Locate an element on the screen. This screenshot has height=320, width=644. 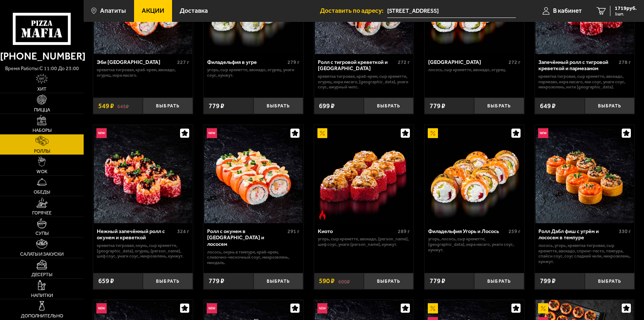
p: лосось, Сыр креметте, авокадо, огурец. is located at coordinates (474, 70).